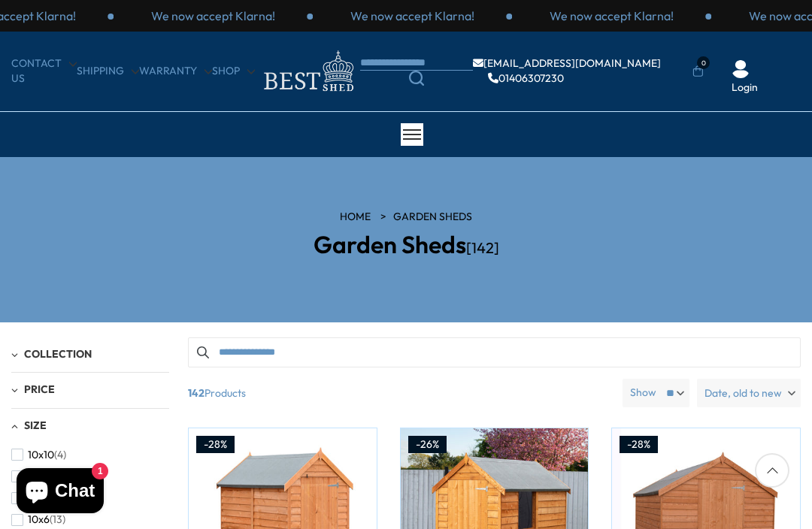 This screenshot has width=812, height=529. What do you see at coordinates (745, 88) in the screenshot?
I see `a: Login` at bounding box center [745, 88].